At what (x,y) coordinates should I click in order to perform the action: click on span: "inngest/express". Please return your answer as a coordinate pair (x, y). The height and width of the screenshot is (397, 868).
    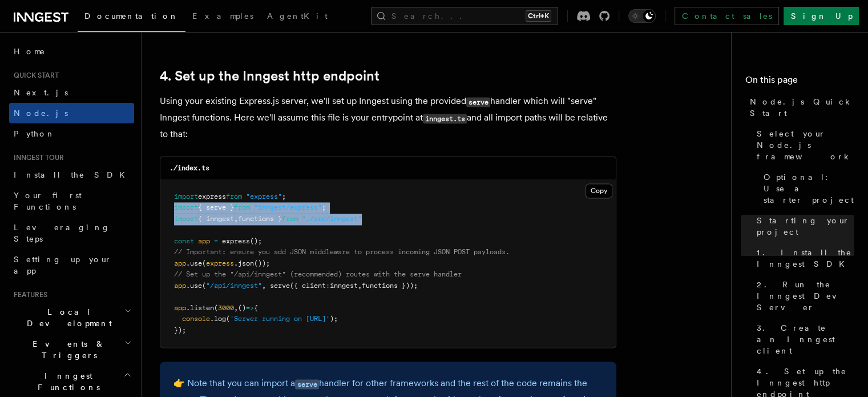
    Looking at the image, I should click on (288, 207).